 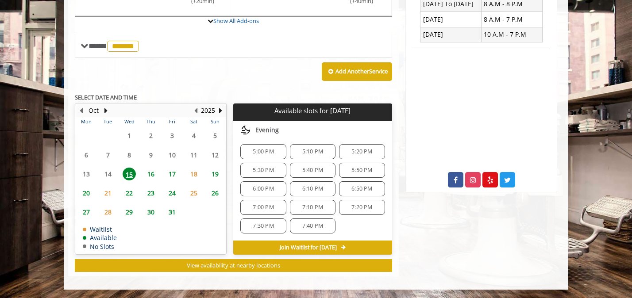 What do you see at coordinates (100, 246) in the screenshot?
I see `td: No Slots` at bounding box center [100, 246].